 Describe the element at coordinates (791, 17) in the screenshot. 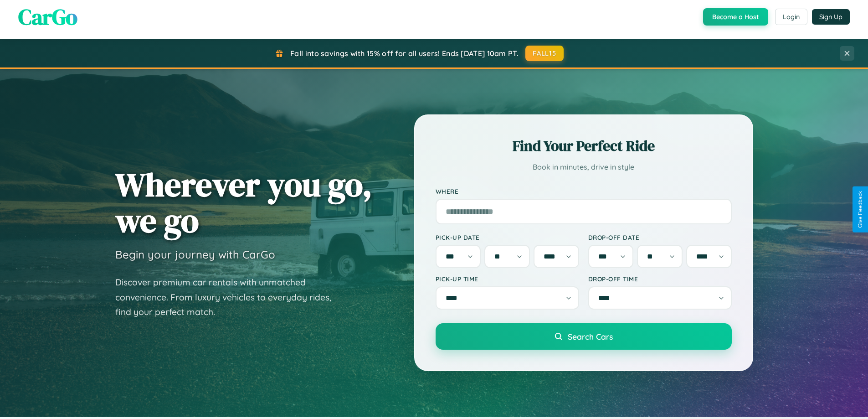

I see `button: Login` at that location.